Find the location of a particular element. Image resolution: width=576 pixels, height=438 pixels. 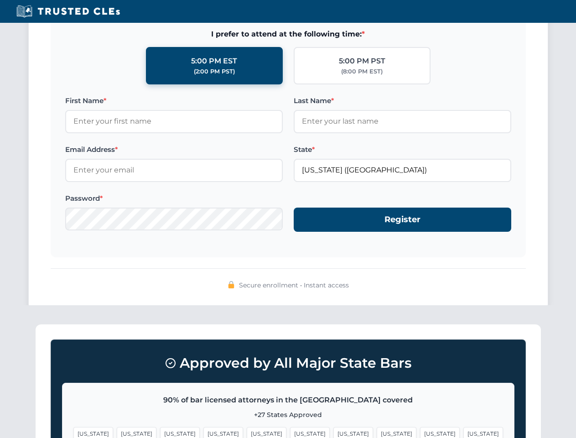

img: Trusted CLEs is located at coordinates (68, 11).